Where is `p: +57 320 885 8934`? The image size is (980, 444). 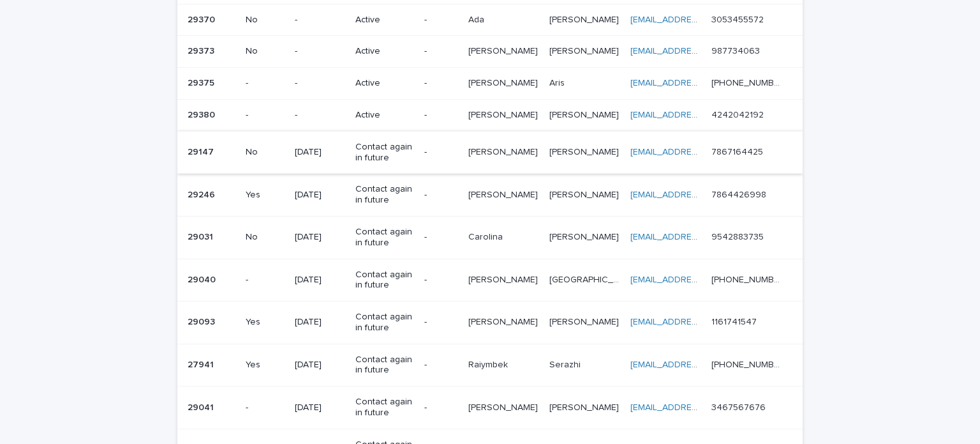 p: +57 320 885 8934 is located at coordinates (747, 278).